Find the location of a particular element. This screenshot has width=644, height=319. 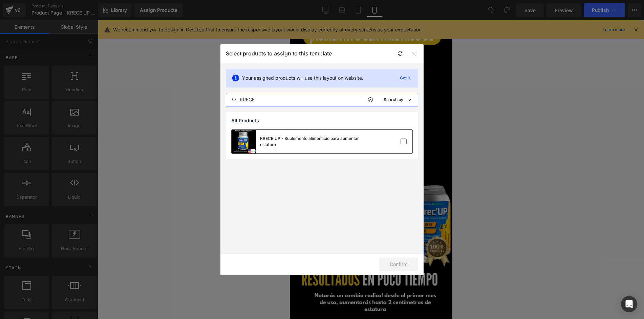

button: Confirm is located at coordinates (399, 264).